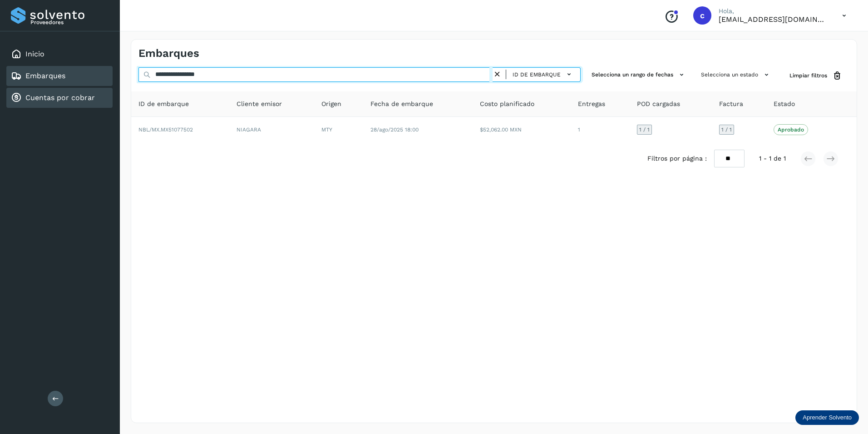  Describe the element at coordinates (732, 103) in the screenshot. I see `span: Factura` at that location.